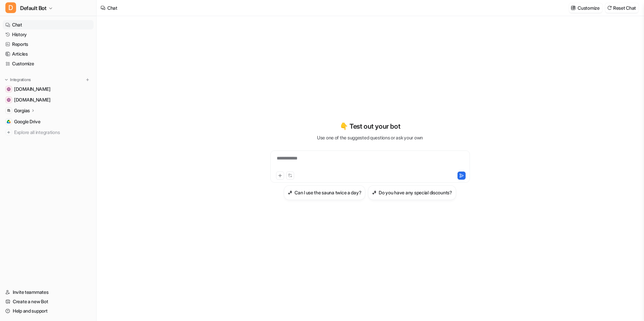 The image size is (644, 321). Describe the element at coordinates (52, 132) in the screenshot. I see `span: Explore all integrations` at that location.